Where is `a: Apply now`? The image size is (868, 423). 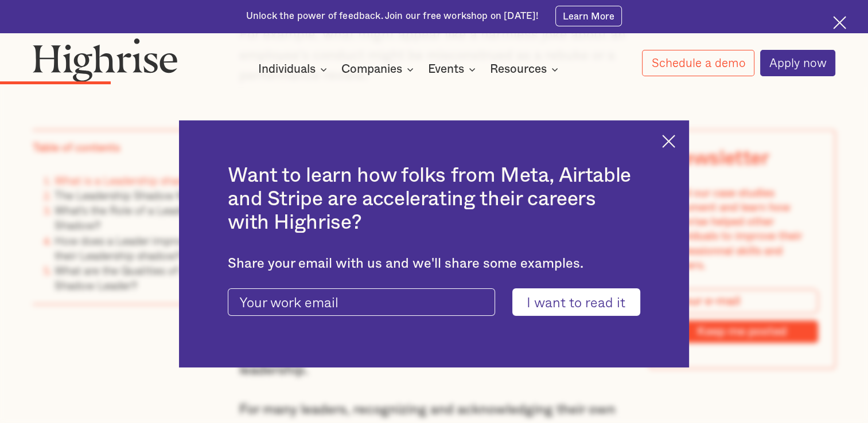 a: Apply now is located at coordinates (798, 63).